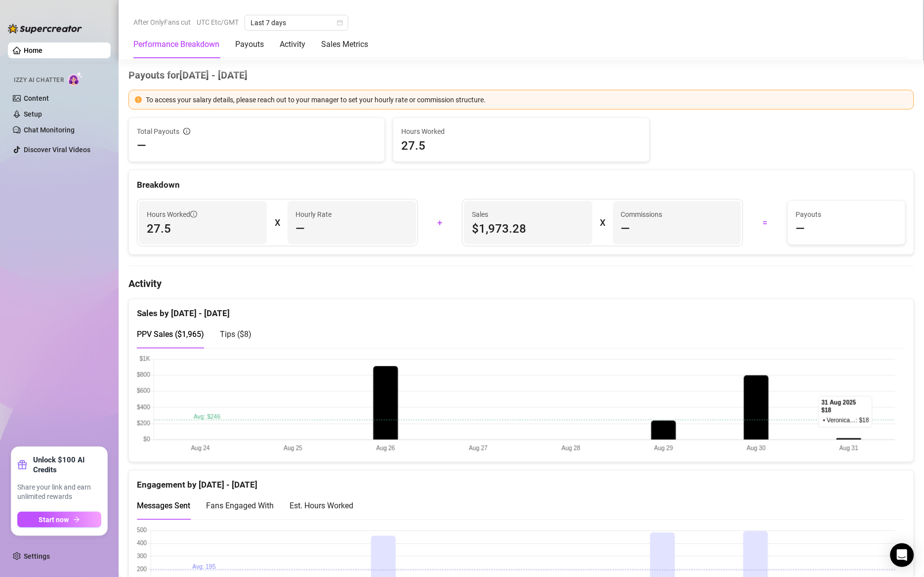 Image resolution: width=924 pixels, height=577 pixels. What do you see at coordinates (521, 185) in the screenshot?
I see `div: Breakdown` at bounding box center [521, 185].